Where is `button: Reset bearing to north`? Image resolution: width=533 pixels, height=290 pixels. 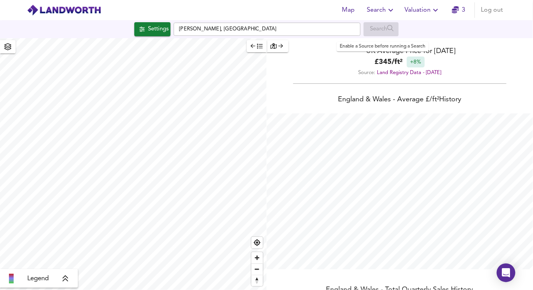 button: Reset bearing to north is located at coordinates (257, 280).